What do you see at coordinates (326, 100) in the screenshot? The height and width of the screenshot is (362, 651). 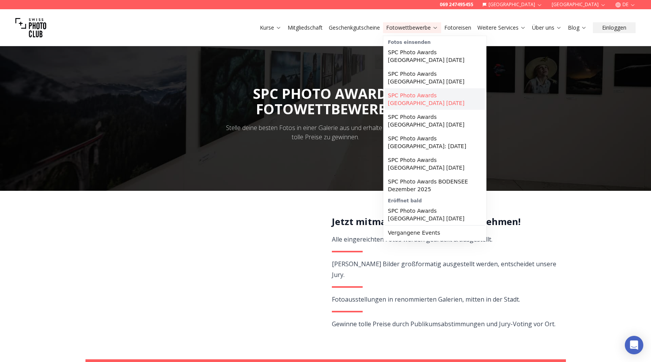 I see `span: SPC PHOTO AWARDS:` at bounding box center [326, 100].